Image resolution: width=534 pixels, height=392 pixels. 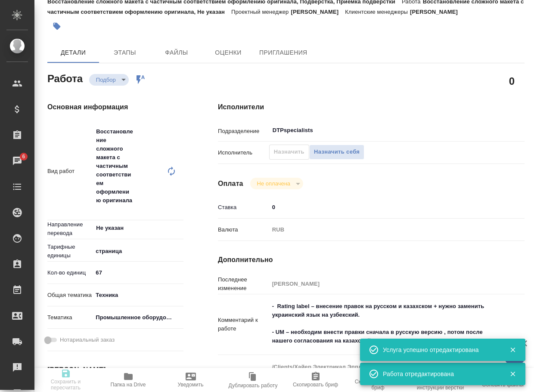 I want to click on button: Уведомить, so click(x=190, y=380).